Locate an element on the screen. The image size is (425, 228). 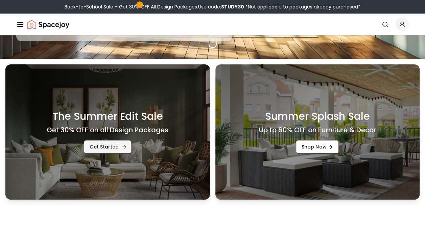
h4: Get 30% OFF on all Design Packages is located at coordinates (107, 130).